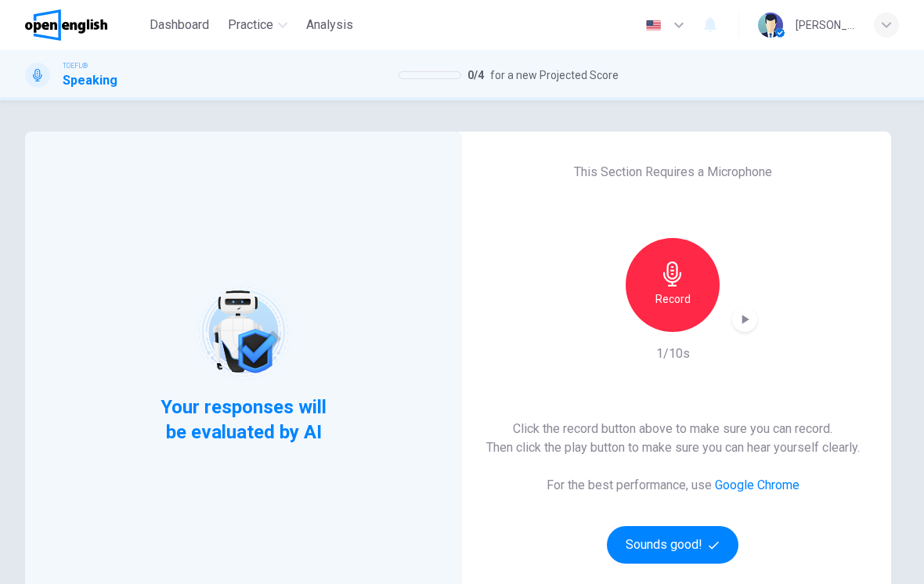 The image size is (924, 584). I want to click on button: Sounds good!, so click(673, 545).